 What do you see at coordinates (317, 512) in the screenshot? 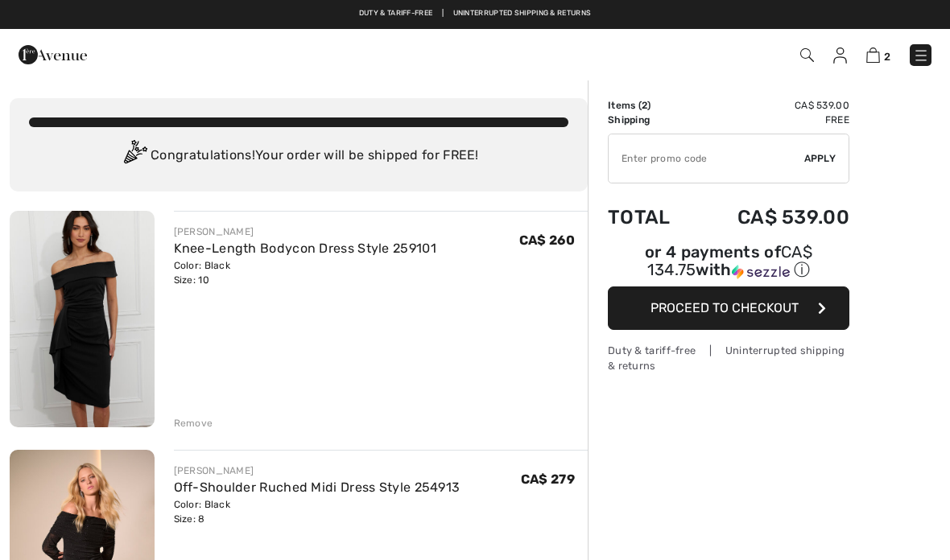
I see `div: Color: Black Size: 8` at bounding box center [317, 512].